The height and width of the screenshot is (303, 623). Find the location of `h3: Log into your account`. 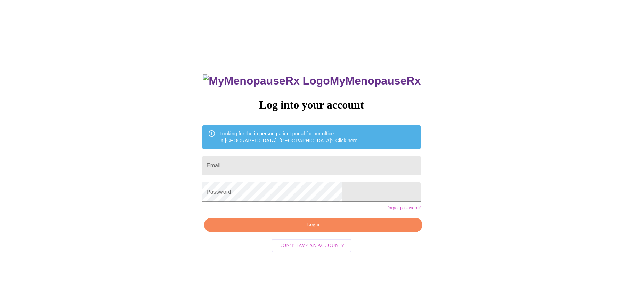

h3: Log into your account is located at coordinates (311, 105).